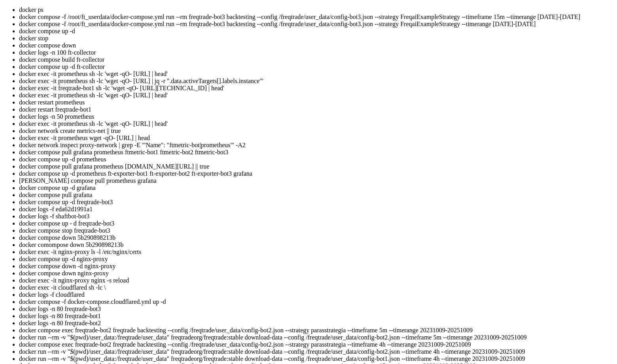 Image resolution: width=617 pixels, height=364 pixels. I want to click on li: docker compose up -d grafana, so click(317, 188).